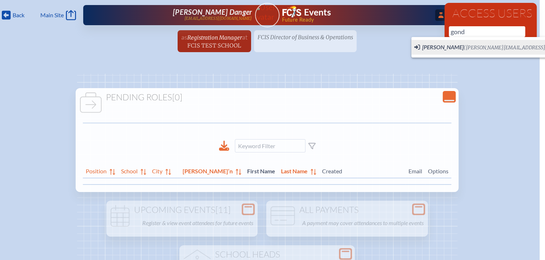 The image size is (545, 260). Describe the element at coordinates (294, 171) in the screenshot. I see `span: Last Name` at that location.